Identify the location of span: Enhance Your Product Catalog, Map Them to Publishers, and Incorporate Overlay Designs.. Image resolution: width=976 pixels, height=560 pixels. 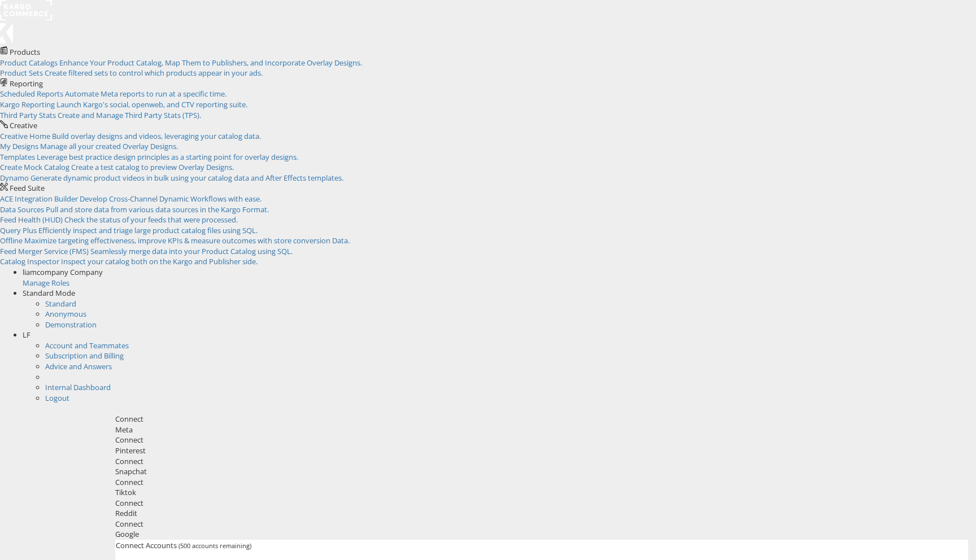
(211, 63).